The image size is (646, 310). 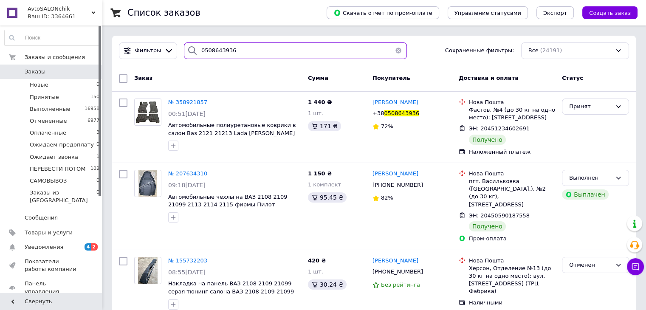 What do you see at coordinates (324, 126) in the screenshot?
I see `div: 171 ₴` at bounding box center [324, 126].